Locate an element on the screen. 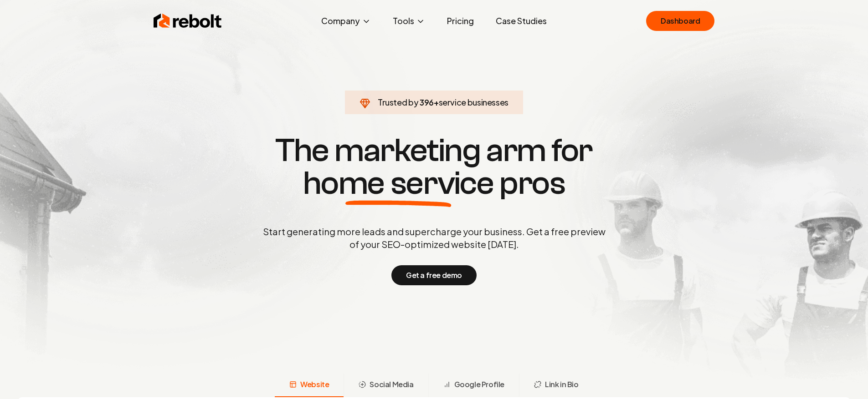 The image size is (868, 399). img: Rebolt Logo is located at coordinates (187, 21).